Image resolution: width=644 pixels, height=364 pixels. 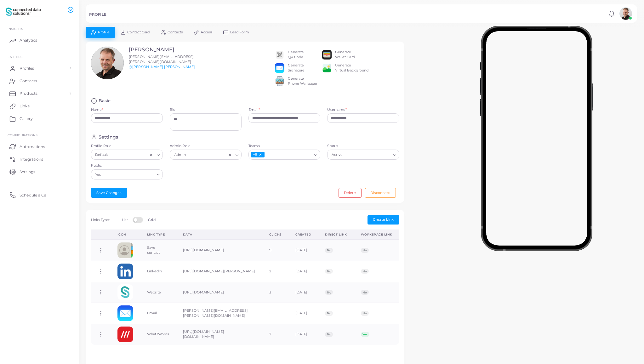 What do you see at coordinates (336, 235) in the screenshot?
I see `div: Direct Link` at bounding box center [336, 235].